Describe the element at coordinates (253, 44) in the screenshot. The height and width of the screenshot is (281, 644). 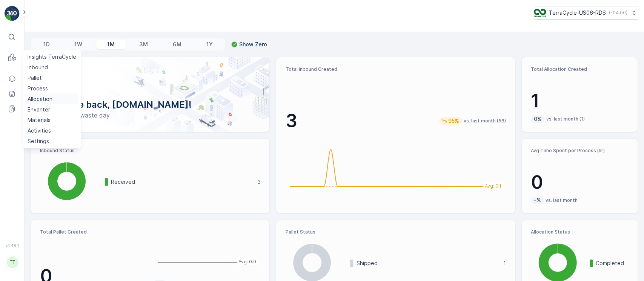
I see `p: Show Zero` at that location.